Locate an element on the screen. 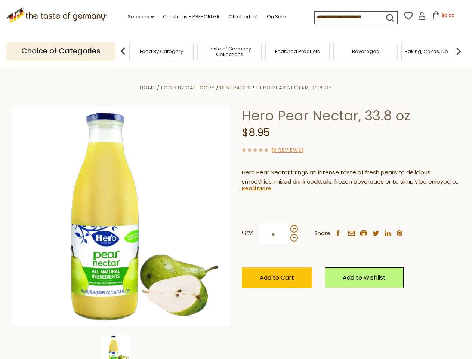 This screenshot has width=472, height=359. p: Hero Pear Nectar brings an intense taste of fresh pears to delicious smoothies, mixed drink cockt... is located at coordinates (351, 177).